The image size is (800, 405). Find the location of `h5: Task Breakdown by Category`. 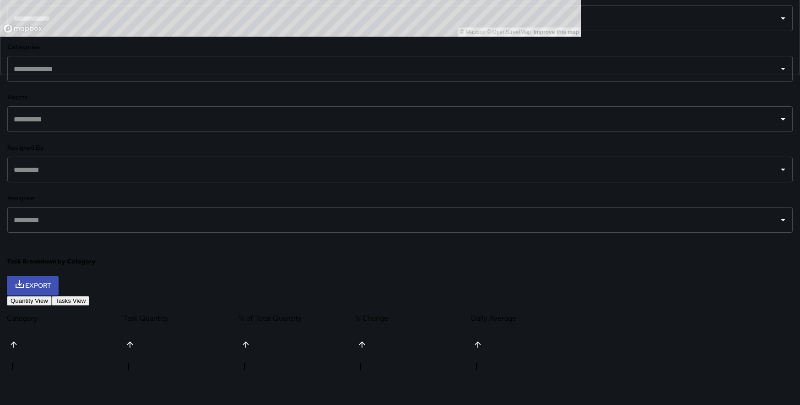

h5: Task Breakdown by Category is located at coordinates (400, 261).